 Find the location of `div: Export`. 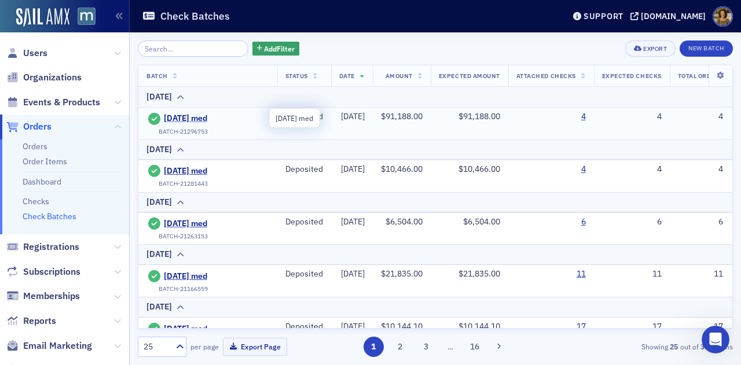

div: Export is located at coordinates (655, 49).